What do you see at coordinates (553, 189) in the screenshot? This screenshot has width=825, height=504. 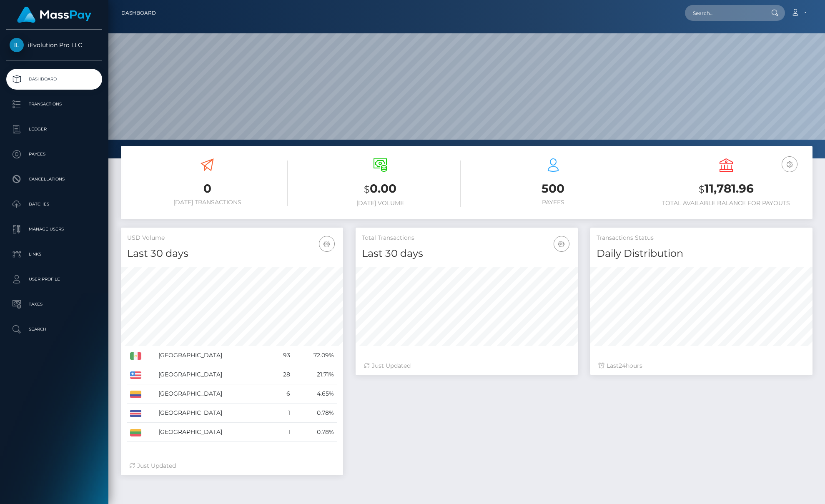 I see `h3: 500` at bounding box center [553, 189].